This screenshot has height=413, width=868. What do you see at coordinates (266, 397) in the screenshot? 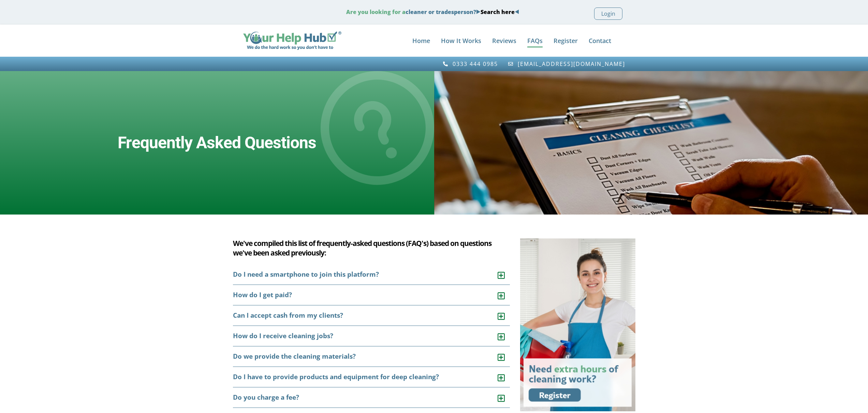
I see `a: Do you charge a fee?` at bounding box center [266, 397].